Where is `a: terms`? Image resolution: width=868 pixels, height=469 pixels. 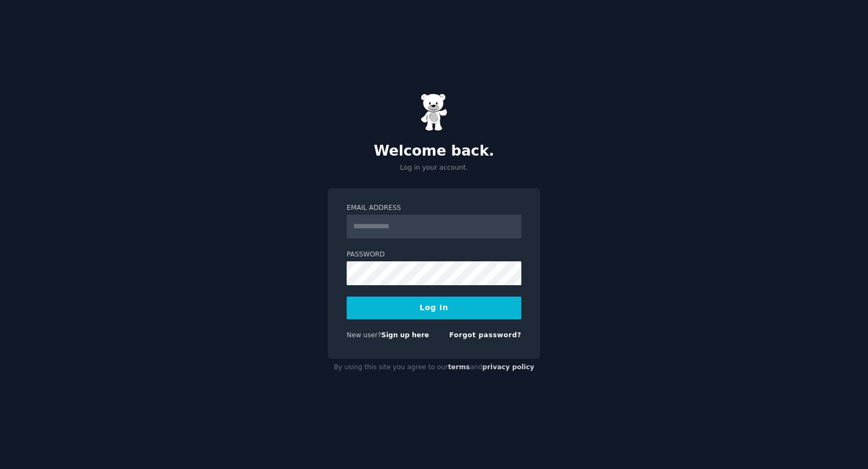
a: terms is located at coordinates (459, 367).